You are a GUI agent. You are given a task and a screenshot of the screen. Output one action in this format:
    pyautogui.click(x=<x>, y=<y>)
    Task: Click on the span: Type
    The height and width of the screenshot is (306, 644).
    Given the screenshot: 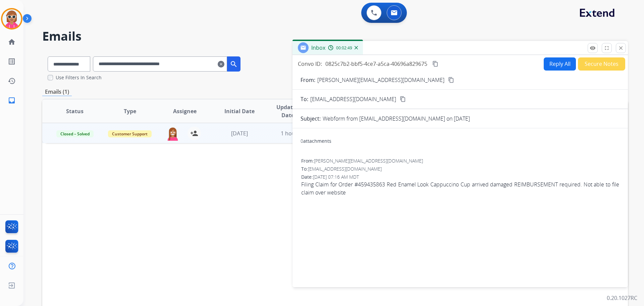 What is the action you would take?
    pyautogui.click(x=130, y=111)
    